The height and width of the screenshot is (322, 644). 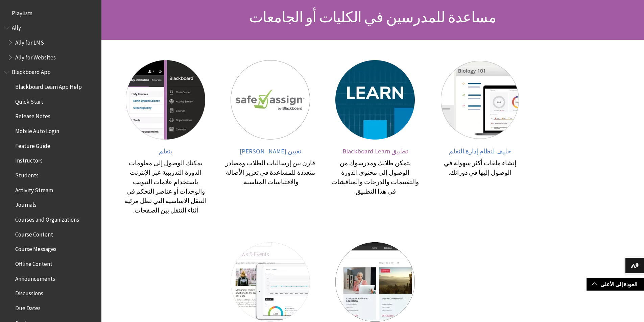 What do you see at coordinates (376, 151) in the screenshot?
I see `font: تطبيق Blackboard Learn` at bounding box center [376, 151].